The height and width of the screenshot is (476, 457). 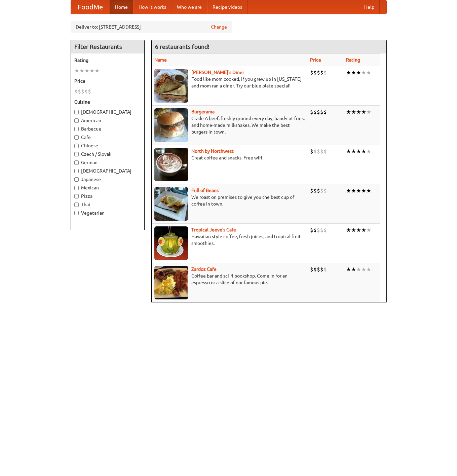 What do you see at coordinates (203, 111) in the screenshot?
I see `a: Burgerama` at bounding box center [203, 111].